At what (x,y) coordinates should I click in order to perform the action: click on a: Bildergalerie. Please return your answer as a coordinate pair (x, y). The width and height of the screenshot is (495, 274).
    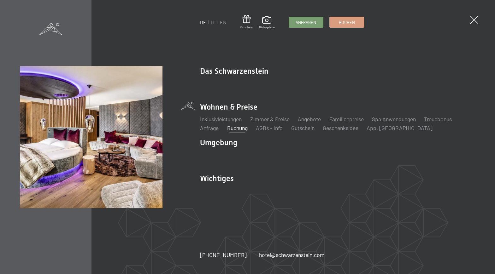
    Looking at the image, I should click on (267, 23).